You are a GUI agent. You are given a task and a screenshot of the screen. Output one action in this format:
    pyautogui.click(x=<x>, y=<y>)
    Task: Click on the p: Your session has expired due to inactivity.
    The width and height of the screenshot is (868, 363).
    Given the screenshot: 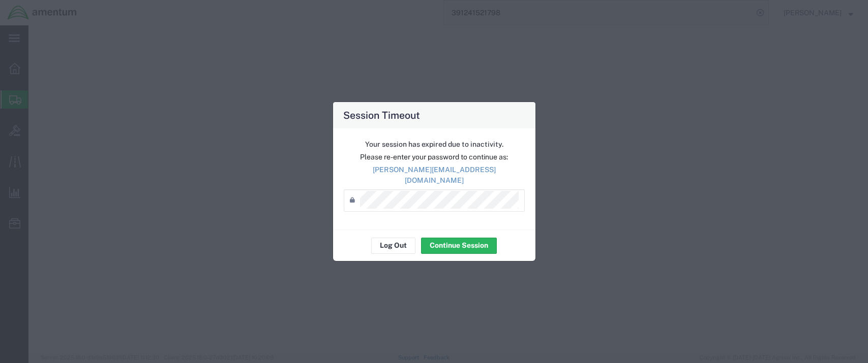 What is the action you would take?
    pyautogui.click(x=434, y=145)
    